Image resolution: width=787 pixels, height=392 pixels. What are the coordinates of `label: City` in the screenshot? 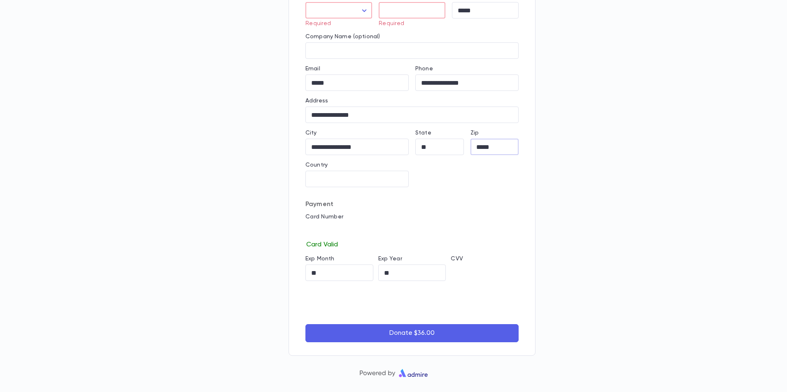 It's located at (311, 133).